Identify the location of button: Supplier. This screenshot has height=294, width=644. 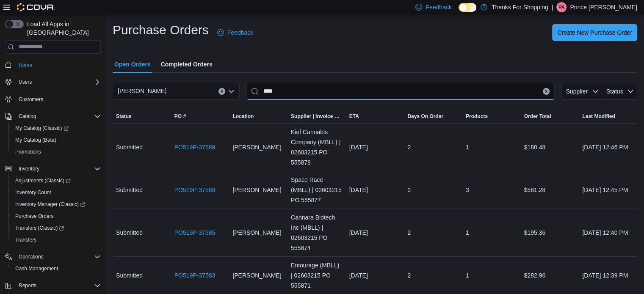
(581, 92).